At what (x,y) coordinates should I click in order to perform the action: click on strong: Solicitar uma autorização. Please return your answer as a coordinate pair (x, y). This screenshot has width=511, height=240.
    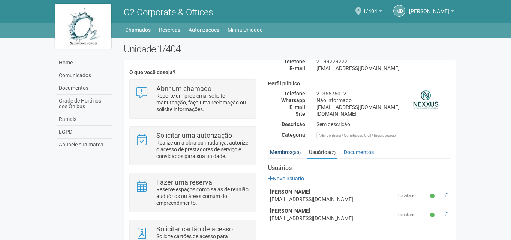
    Looking at the image, I should click on (194, 135).